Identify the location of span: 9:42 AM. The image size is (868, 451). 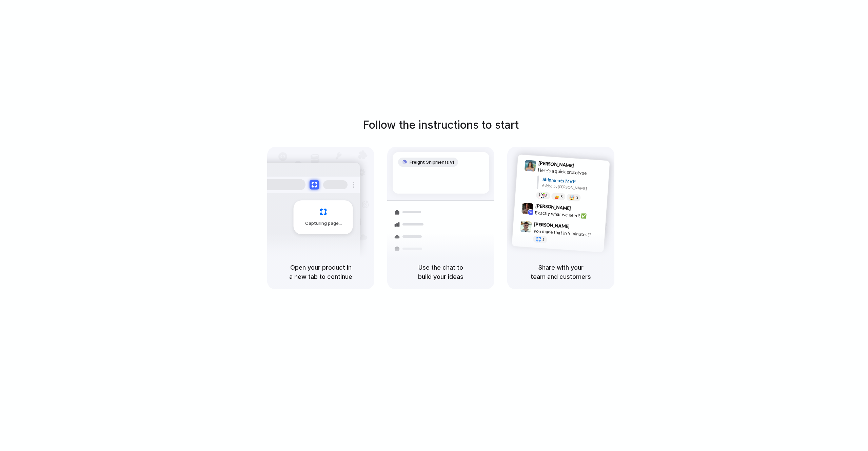
(580, 209).